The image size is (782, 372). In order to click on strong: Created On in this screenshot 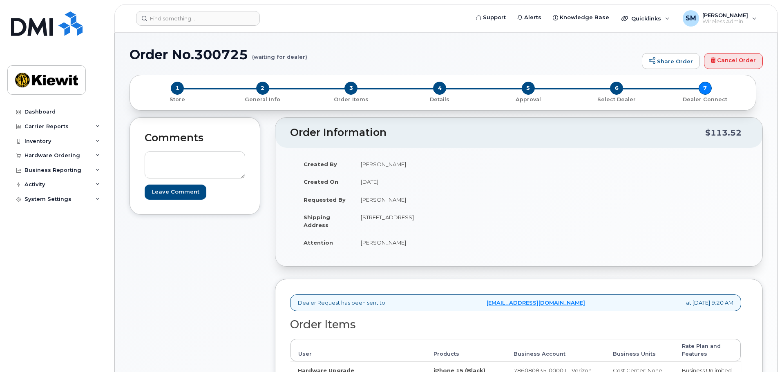, I will do `click(321, 182)`.